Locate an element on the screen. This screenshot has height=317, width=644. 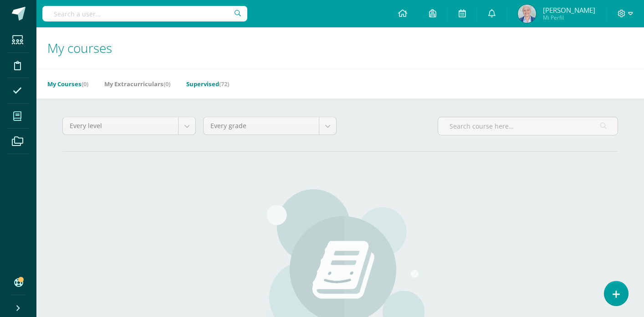
img: 7f9121963eb843c30c7fd736a29cc10b.png is located at coordinates (527, 14).